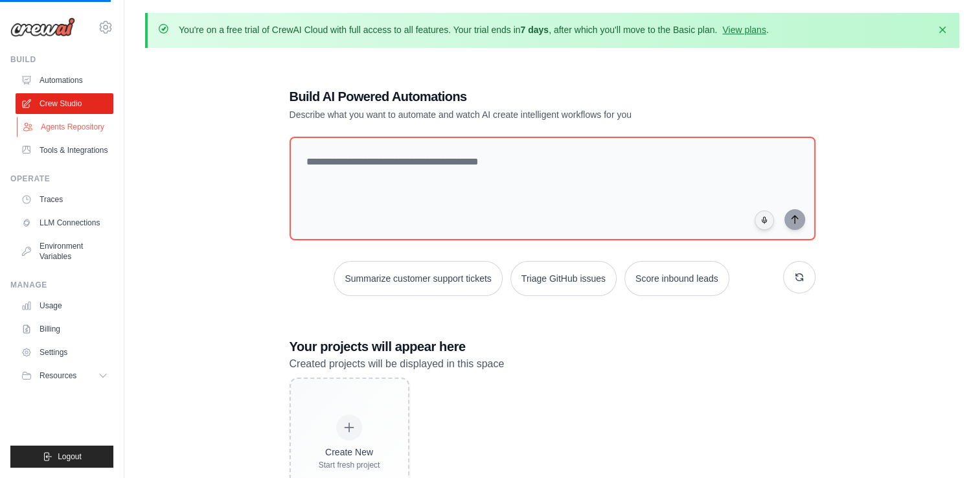  Describe the element at coordinates (552, 364) in the screenshot. I see `p: Created projects will be displayed in this space` at that location.